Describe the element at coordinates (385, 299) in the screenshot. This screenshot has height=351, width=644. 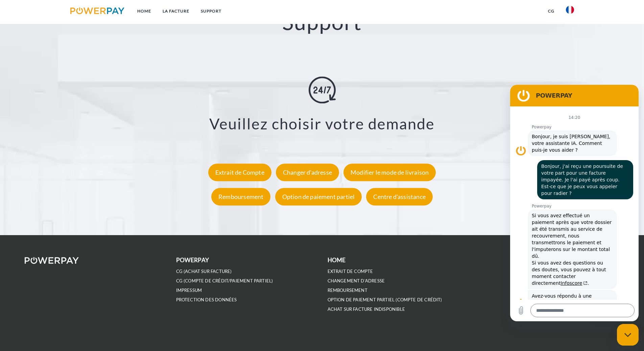
I see `a: OPTION DE PAIEMENT PARTIEL (Compte de crédit)` at that location.